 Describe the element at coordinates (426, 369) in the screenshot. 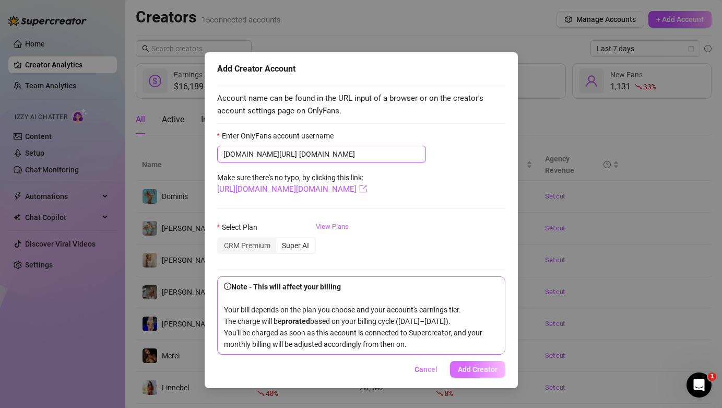

I see `button: Cancel` at that location.